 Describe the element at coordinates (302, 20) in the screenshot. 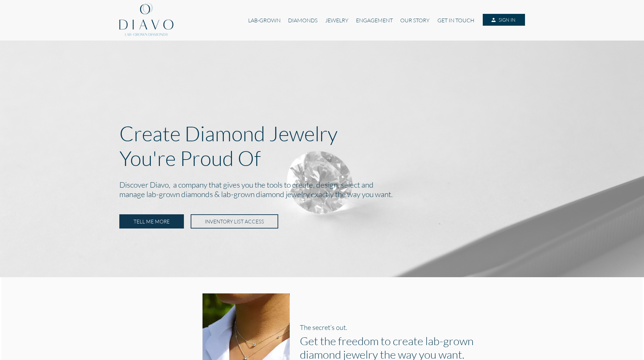

I see `a: DIAMONDS` at that location.